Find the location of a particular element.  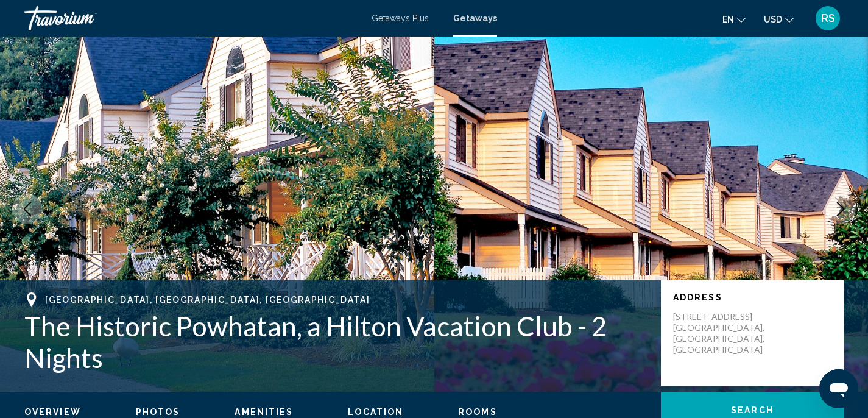

p: Address is located at coordinates (752, 298).